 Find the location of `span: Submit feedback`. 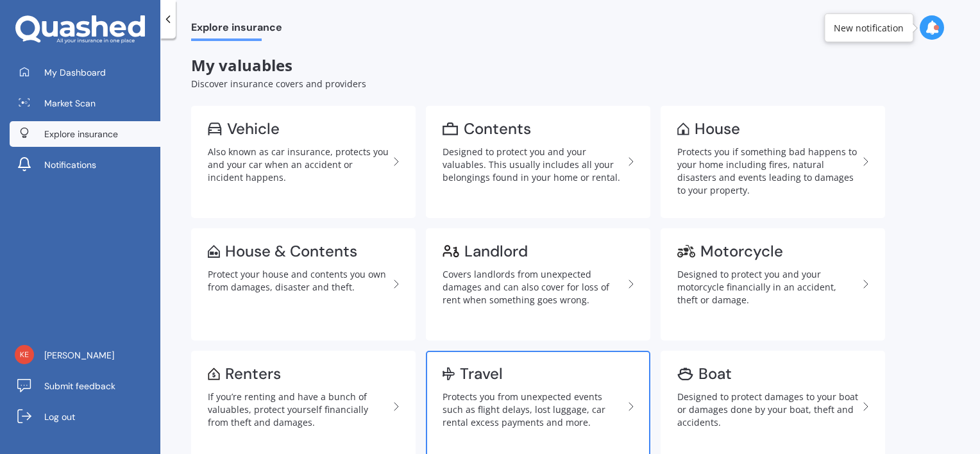

span: Submit feedback is located at coordinates (79, 386).